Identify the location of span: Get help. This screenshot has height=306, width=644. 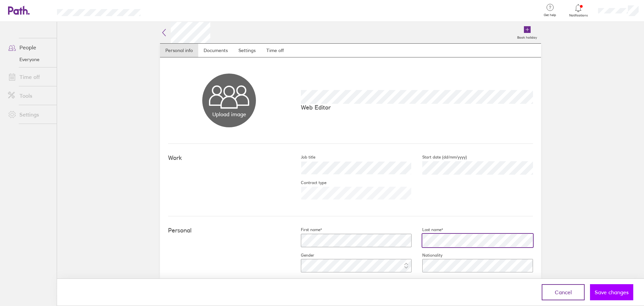
(550, 15).